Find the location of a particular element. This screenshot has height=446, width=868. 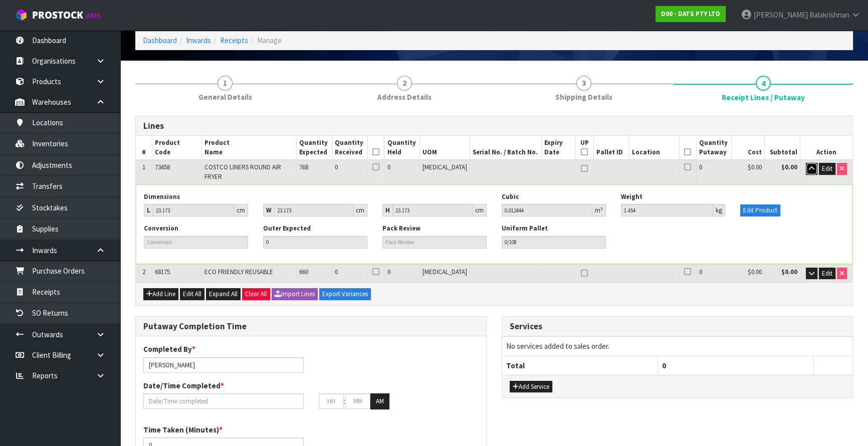

span: 4 is located at coordinates (763, 83).